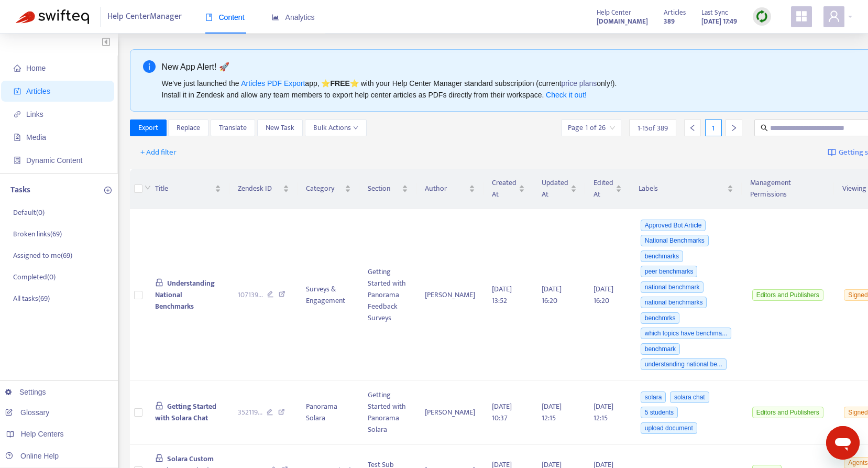  I want to click on span: Help Center, so click(614, 13).